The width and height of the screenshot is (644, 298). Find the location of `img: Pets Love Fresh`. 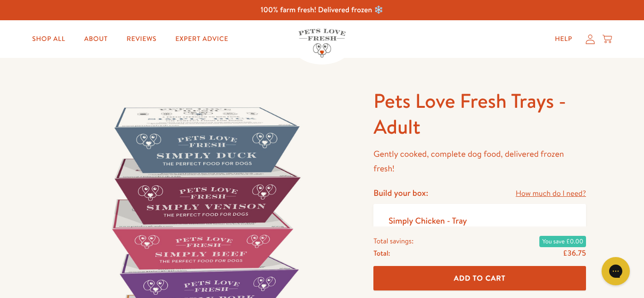

img: Pets Love Fresh is located at coordinates (322, 43).